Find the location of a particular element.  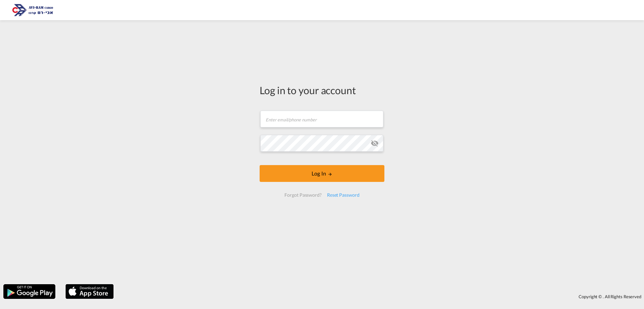

div: Log in to your account is located at coordinates (322, 90).